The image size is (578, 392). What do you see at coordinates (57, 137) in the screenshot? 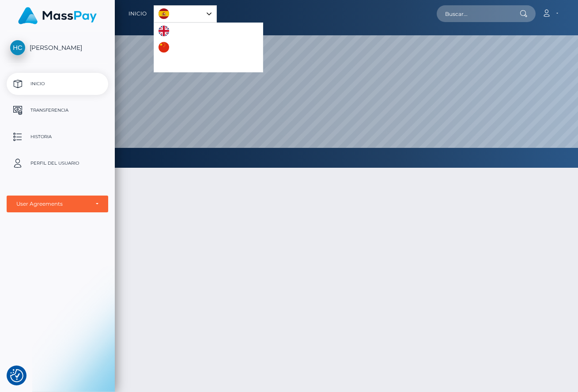
I see `p: Historia` at bounding box center [57, 137].